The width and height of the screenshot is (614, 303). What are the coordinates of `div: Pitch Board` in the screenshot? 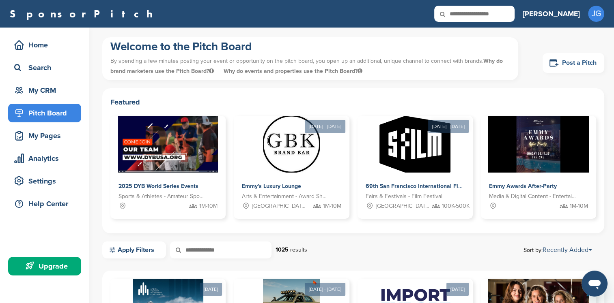 It's located at (47, 113).